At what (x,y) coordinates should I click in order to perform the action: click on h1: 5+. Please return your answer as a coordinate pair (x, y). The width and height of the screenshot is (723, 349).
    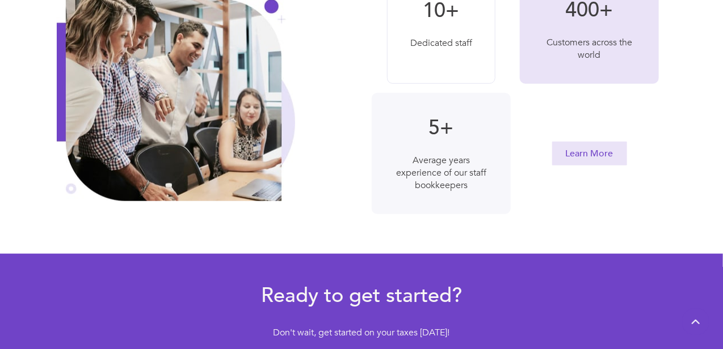
    Looking at the image, I should click on (441, 128).